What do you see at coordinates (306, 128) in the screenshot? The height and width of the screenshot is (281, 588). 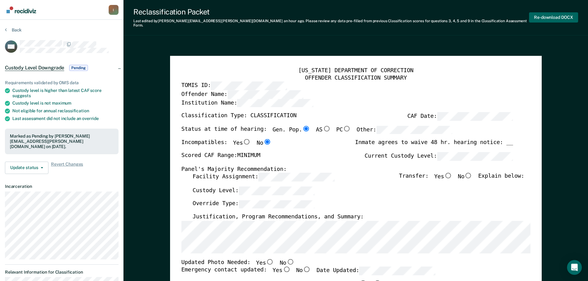 I see `input: Gen. Pop.` at bounding box center [306, 128].